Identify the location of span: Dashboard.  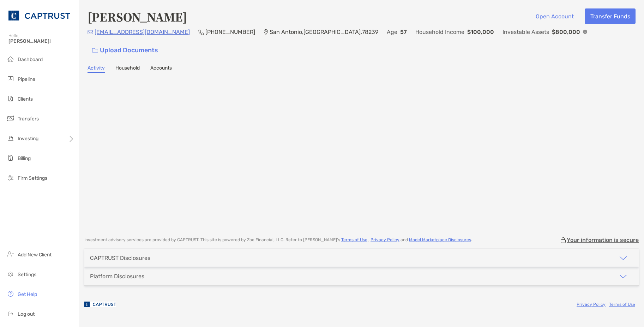
(30, 59).